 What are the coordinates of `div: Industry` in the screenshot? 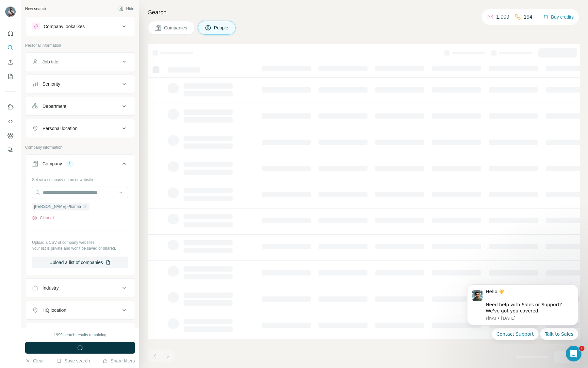 It's located at (51, 288).